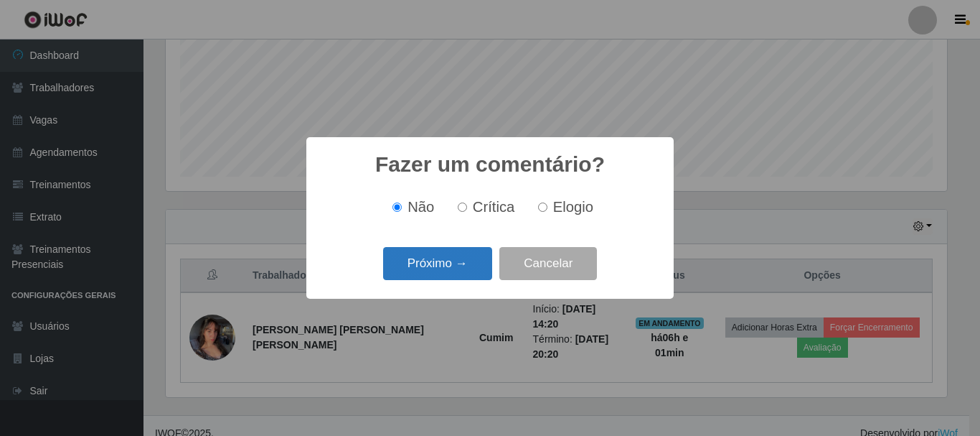 This screenshot has width=980, height=436. I want to click on button: Cancelar, so click(548, 263).